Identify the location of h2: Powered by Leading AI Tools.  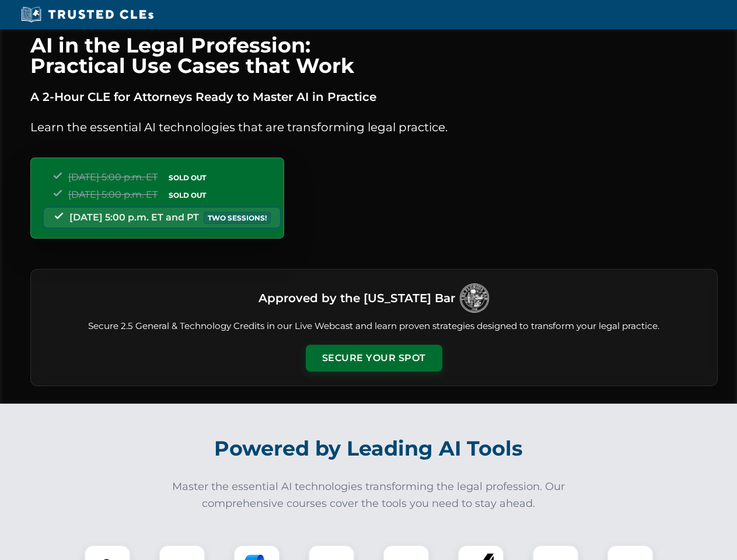
(369, 449).